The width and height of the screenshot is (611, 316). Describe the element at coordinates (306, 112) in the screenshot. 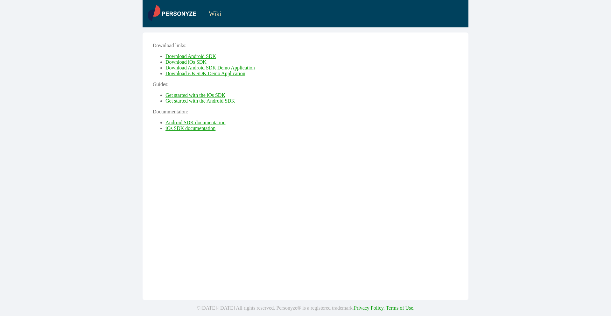

I see `p: Docummentaion:` at that location.